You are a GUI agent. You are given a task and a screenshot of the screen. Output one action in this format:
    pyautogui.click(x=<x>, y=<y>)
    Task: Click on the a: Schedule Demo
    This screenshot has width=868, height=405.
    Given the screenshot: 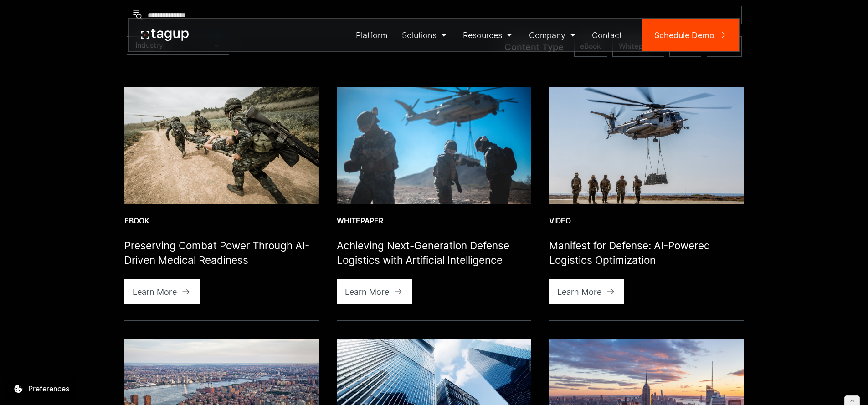 What is the action you would take?
    pyautogui.click(x=690, y=35)
    